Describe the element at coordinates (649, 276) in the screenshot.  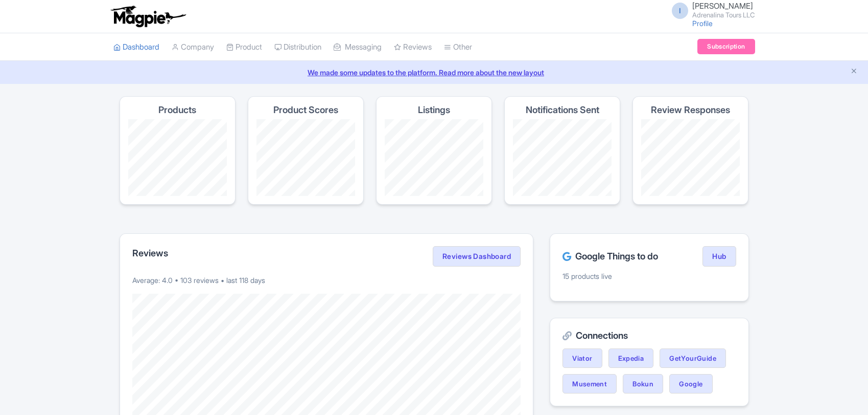
I see `p: 15 products live` at that location.